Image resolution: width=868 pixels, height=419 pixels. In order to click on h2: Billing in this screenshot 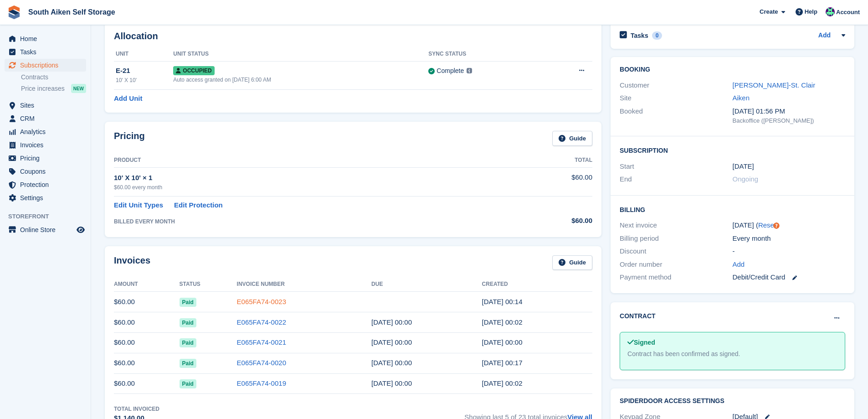, I will do `click(732, 209)`.